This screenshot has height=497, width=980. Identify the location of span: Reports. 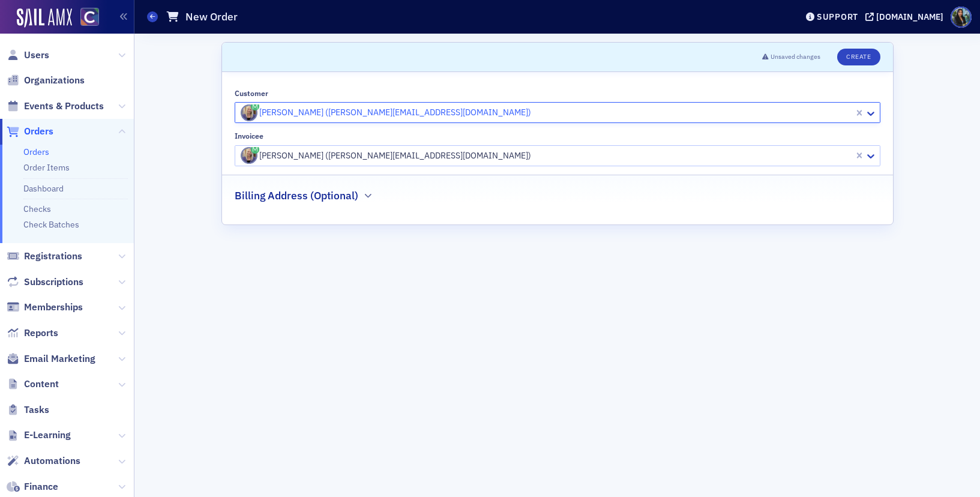
(41, 333).